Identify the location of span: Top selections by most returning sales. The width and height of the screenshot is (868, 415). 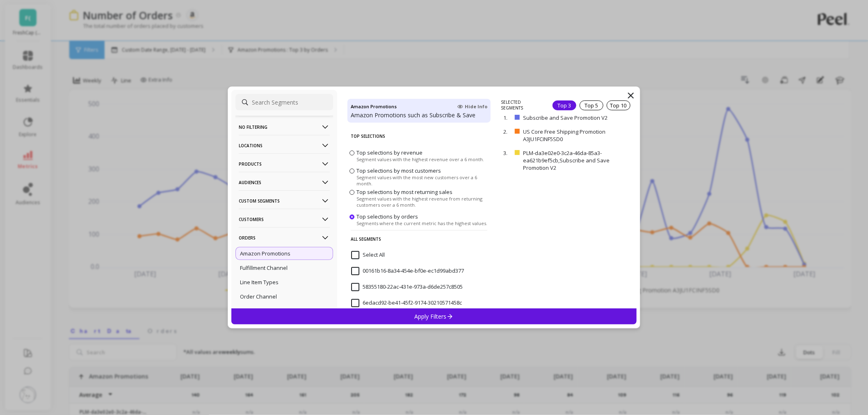
(405, 192).